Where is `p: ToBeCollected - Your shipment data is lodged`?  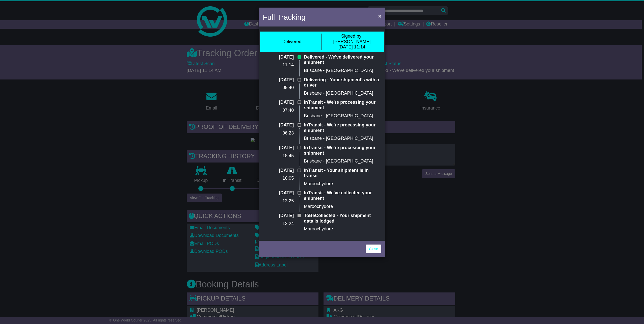
p: ToBeCollected - Your shipment data is lodged is located at coordinates (342, 218).